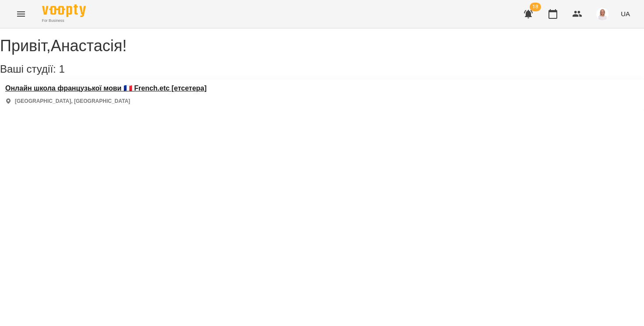 This screenshot has height=326, width=644. I want to click on a: Онлайн школа французької мови 🇫🇷 French.etc [етсетера], so click(106, 88).